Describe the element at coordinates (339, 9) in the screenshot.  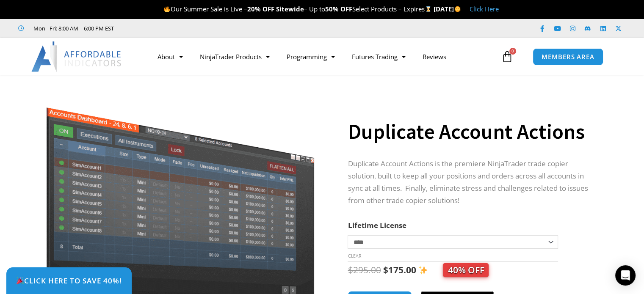
I see `strong: 50% OFF` at that location.